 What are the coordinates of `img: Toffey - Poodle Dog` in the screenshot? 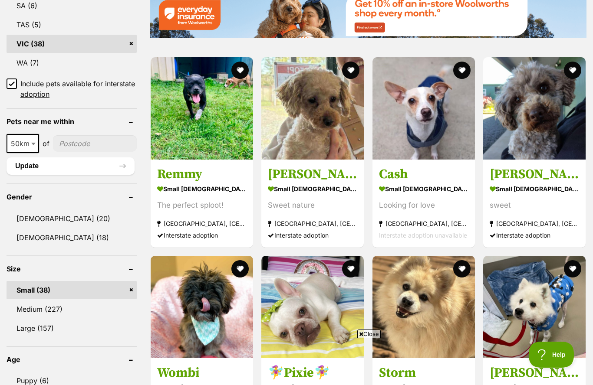 It's located at (313, 109).